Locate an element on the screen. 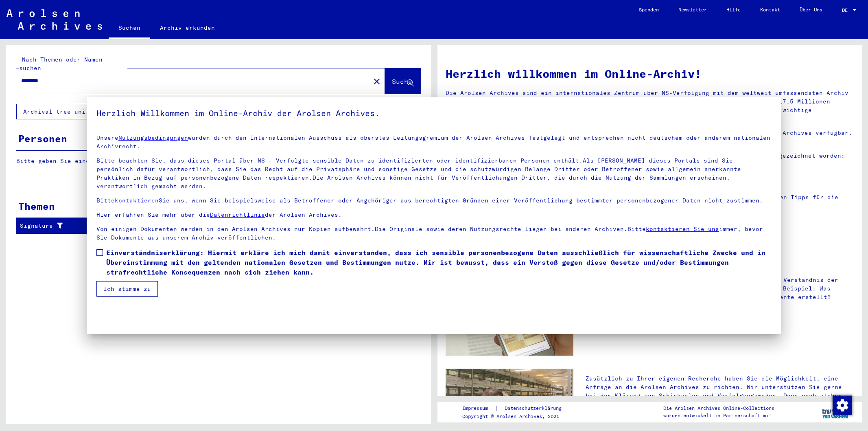 This screenshot has height=431, width=868. a: Datenrichtlinie is located at coordinates (237, 214).